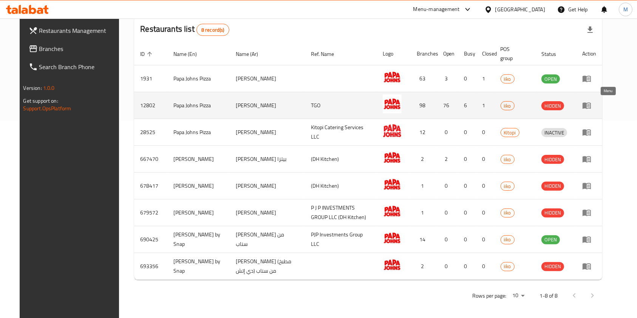 This screenshot has height=318, width=637. Describe the element at coordinates (510, 133) in the screenshot. I see `span: Kitopi` at that location.